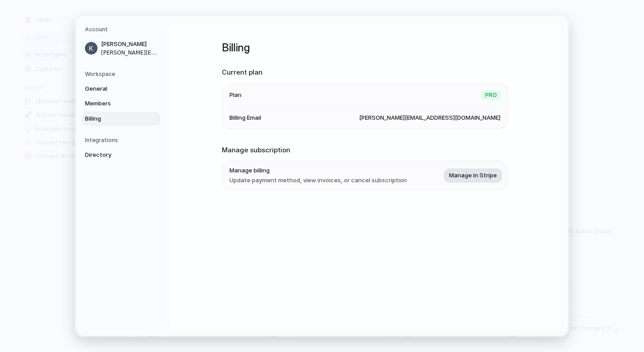  Describe the element at coordinates (318, 170) in the screenshot. I see `span: Manage billing` at that location.